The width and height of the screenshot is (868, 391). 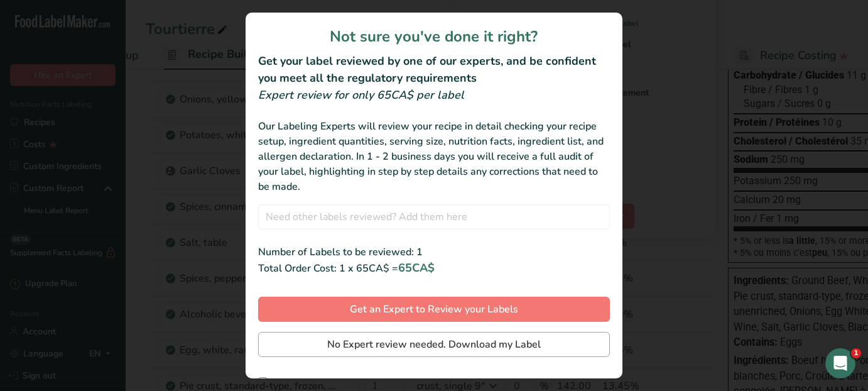 What do you see at coordinates (434, 309) in the screenshot?
I see `button: Get an Expert to Review your Labels` at bounding box center [434, 309].